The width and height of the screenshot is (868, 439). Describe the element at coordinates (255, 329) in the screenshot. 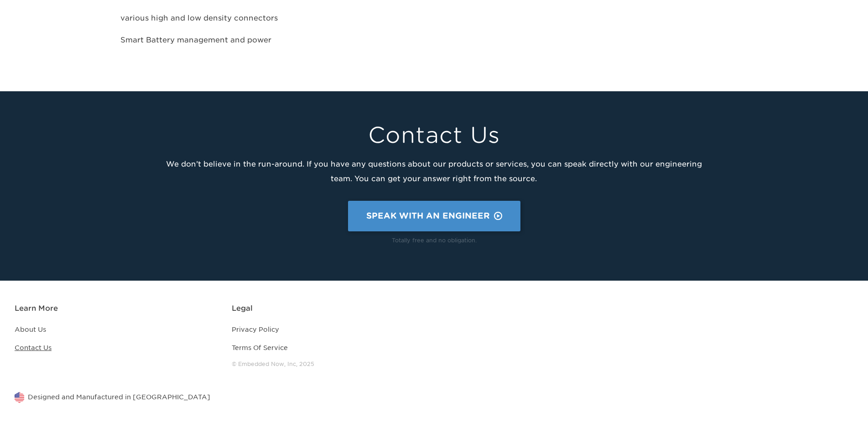

I see `a: Privacy Policy` at that location.